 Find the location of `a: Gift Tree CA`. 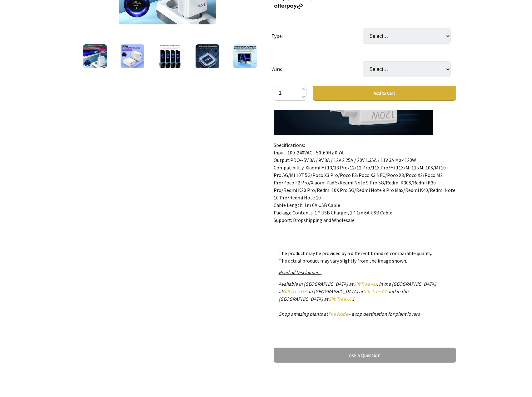

a: Gift Tree CA is located at coordinates (375, 292).